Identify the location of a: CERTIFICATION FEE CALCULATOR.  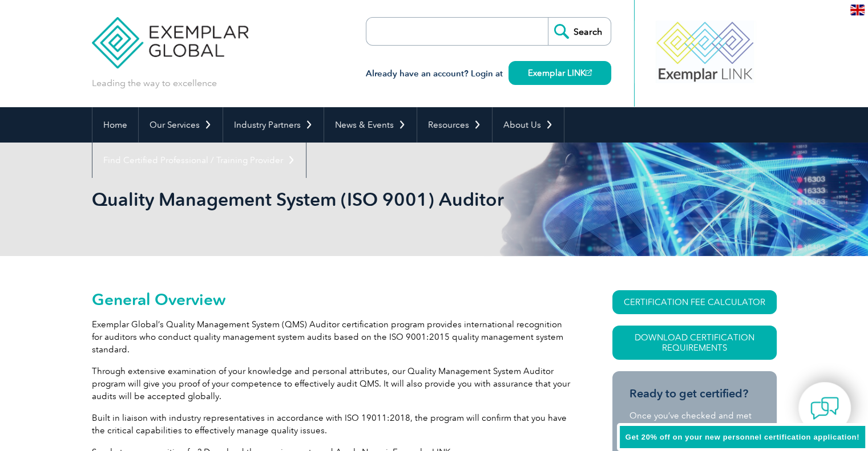
(694, 303).